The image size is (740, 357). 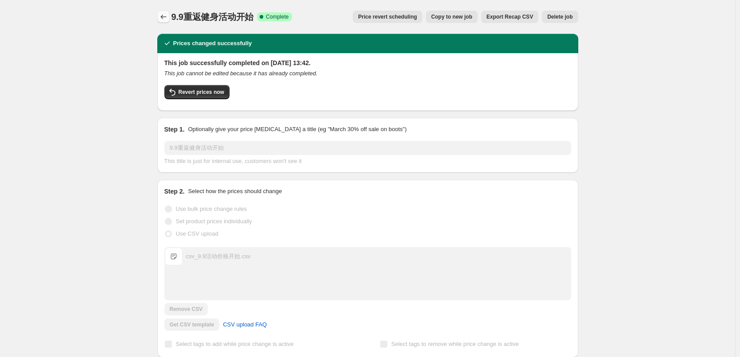 What do you see at coordinates (197, 233) in the screenshot?
I see `span: Use CSV upload` at bounding box center [197, 233].